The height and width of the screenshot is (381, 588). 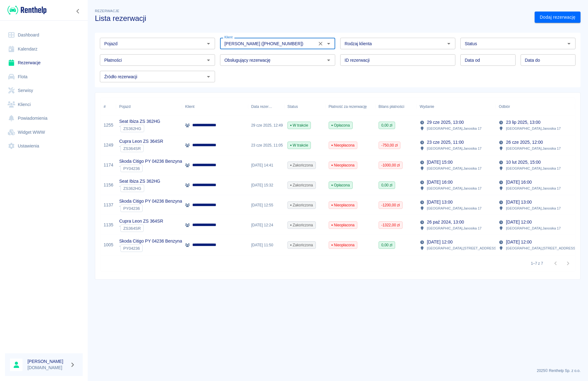 I want to click on a: Ustawienia, so click(x=44, y=146).